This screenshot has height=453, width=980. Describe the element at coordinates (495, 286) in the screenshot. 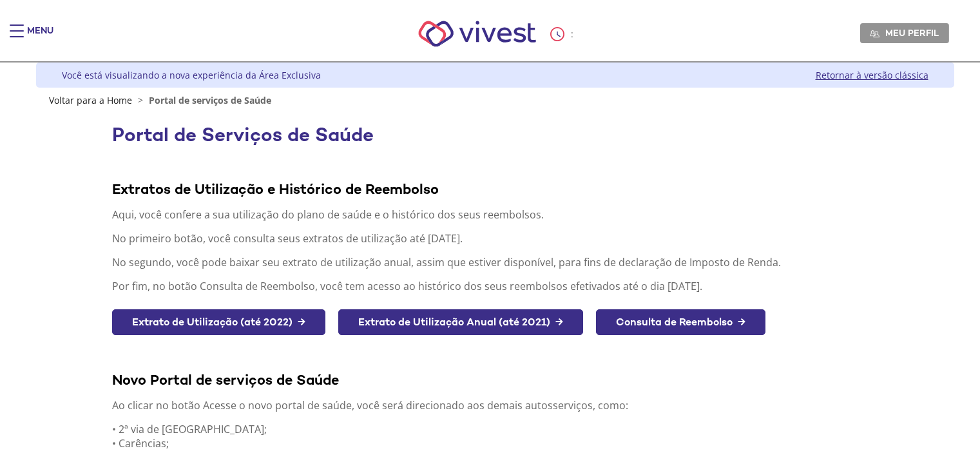

I see `p: Por fim, no botão Consulta de Reembolso, você tem acesso ao histórico dos seus reembolsos efetiva...` at that location.